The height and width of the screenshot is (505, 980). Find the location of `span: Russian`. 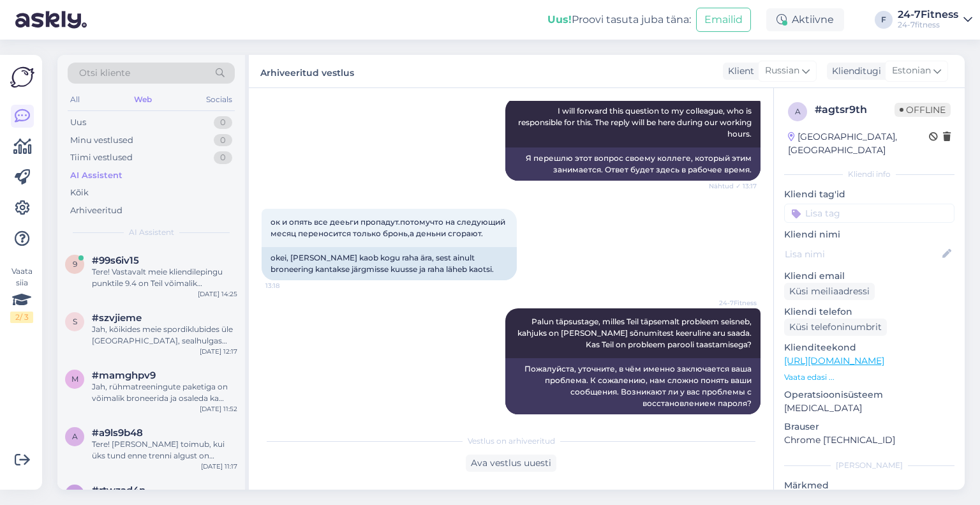

span: Russian is located at coordinates (782, 71).